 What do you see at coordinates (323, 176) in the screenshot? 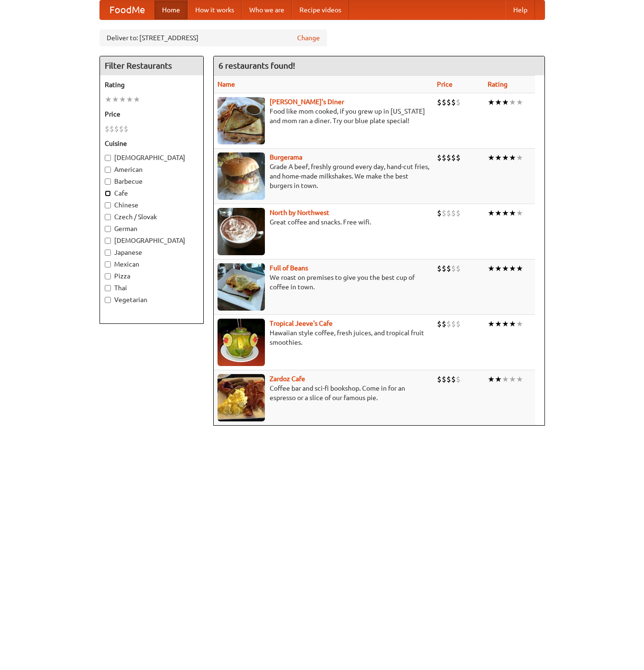
I see `p: Grade A beef, freshly ground every day, hand-cut fries, and home-made milkshakes. We make the bes...` at bounding box center [323, 176].